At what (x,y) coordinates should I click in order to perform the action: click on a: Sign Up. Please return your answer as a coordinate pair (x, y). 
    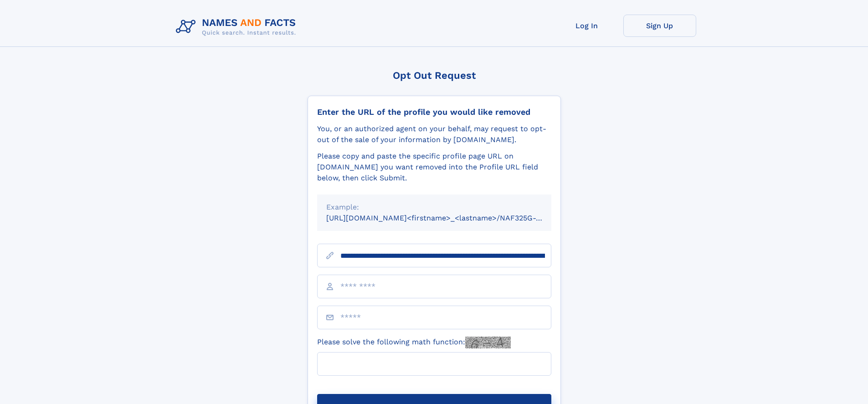
    Looking at the image, I should click on (660, 26).